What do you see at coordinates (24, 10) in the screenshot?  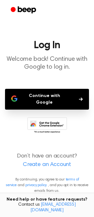 I see `a: Beep` at bounding box center [24, 10].